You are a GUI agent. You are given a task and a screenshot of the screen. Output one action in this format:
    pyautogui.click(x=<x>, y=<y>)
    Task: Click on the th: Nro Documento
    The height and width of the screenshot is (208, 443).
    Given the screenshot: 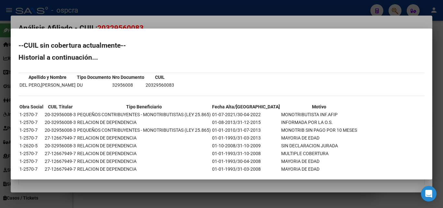 What is the action you would take?
    pyautogui.click(x=128, y=77)
    